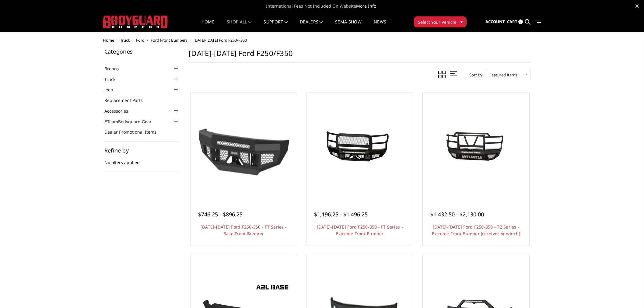 This screenshot has width=644, height=308. What do you see at coordinates (143, 160) in the screenshot?
I see `div: No filters applied` at bounding box center [143, 160].